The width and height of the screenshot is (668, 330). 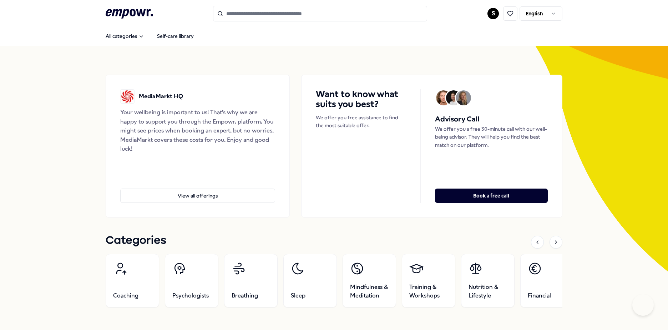 I want to click on div: Your wellbeing is important to us! That’s why we are happy to support you through the Empowr. pla..., so click(x=198, y=131).